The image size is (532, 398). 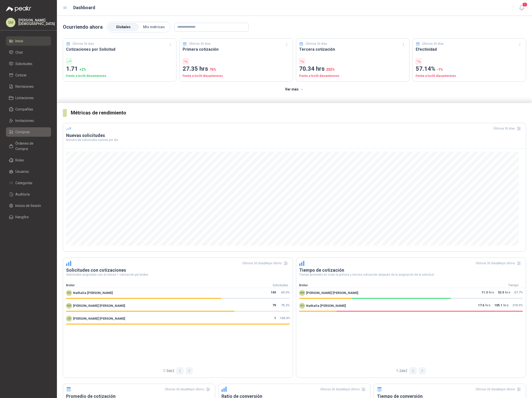 What do you see at coordinates (29, 132) in the screenshot?
I see `a: Compras` at bounding box center [29, 132].